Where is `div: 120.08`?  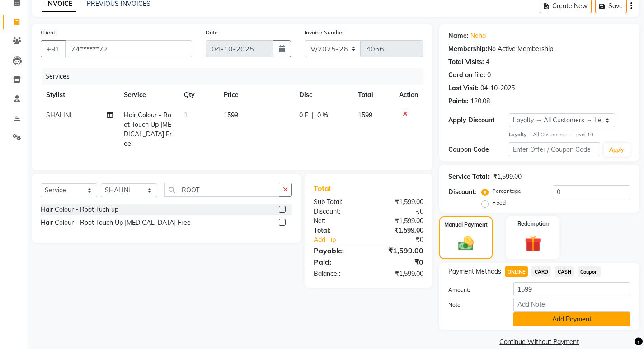
div: 120.08 is located at coordinates (479, 101).